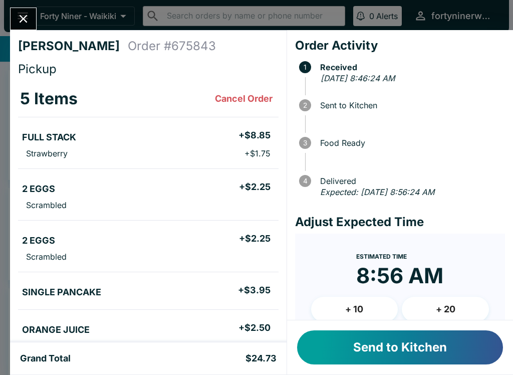 This screenshot has height=375, width=513. I want to click on h5: Grand Total, so click(45, 358).